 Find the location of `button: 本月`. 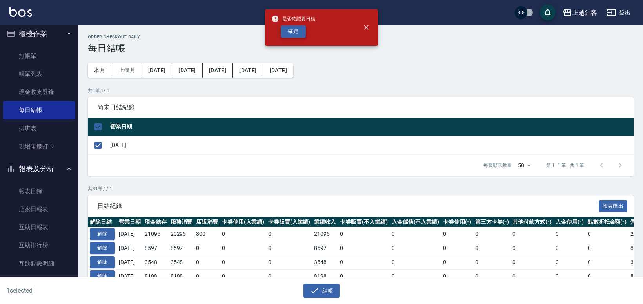

button: 本月 is located at coordinates (100, 70).